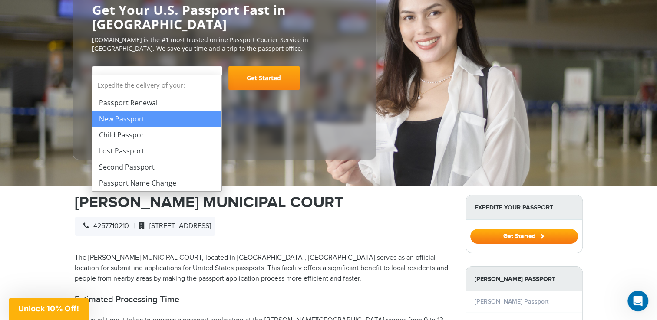 The width and height of the screenshot is (657, 320). I want to click on li: Expedite the delivery of your:, so click(157, 133).